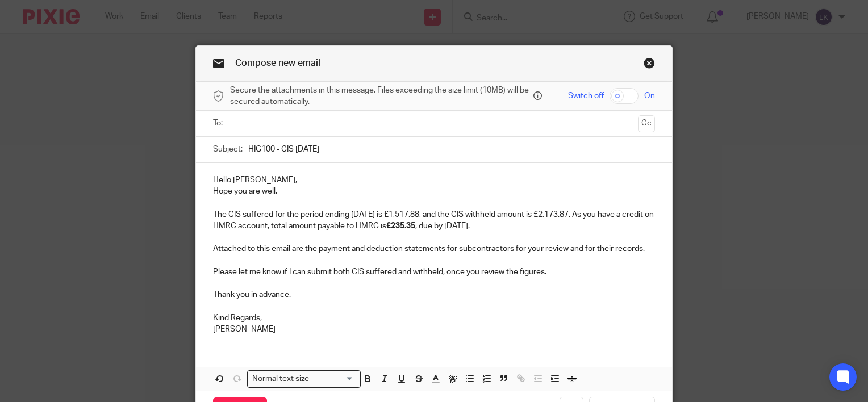 This screenshot has height=402, width=868. Describe the element at coordinates (334, 379) in the screenshot. I see `input: Search for option` at that location.